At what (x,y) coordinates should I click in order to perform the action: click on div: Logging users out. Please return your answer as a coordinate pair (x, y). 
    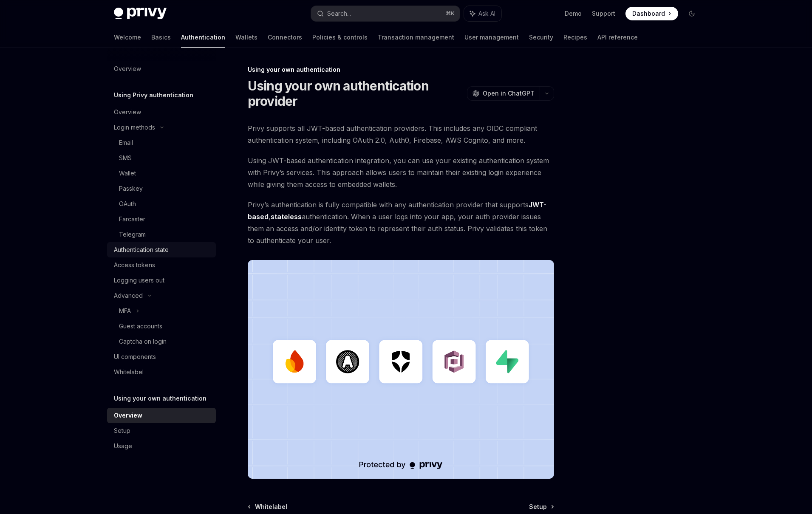
    Looking at the image, I should click on (139, 280).